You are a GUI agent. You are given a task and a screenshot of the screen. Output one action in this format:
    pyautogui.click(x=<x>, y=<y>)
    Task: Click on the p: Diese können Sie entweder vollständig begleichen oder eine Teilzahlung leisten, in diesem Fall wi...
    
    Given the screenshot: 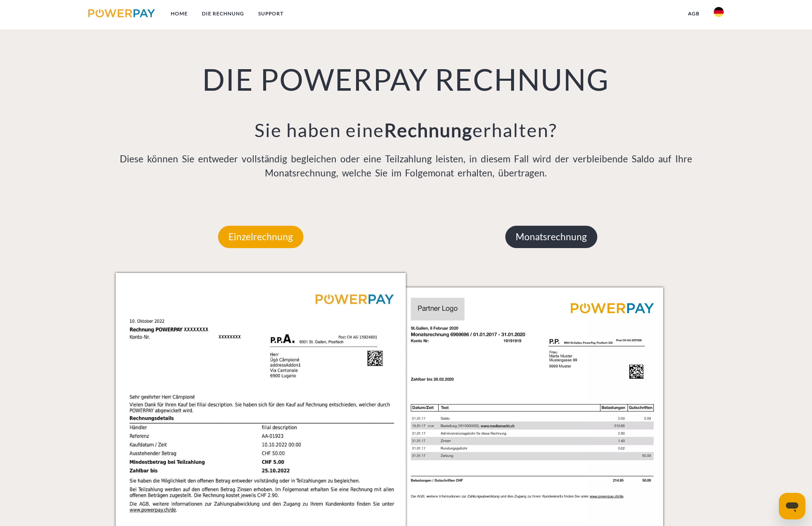 What is the action you would take?
    pyautogui.click(x=406, y=166)
    